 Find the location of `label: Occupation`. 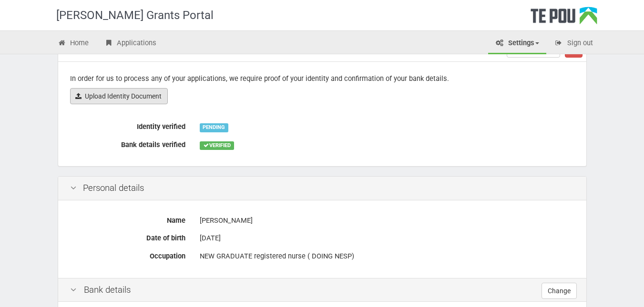

label: Occupation is located at coordinates (128, 255).